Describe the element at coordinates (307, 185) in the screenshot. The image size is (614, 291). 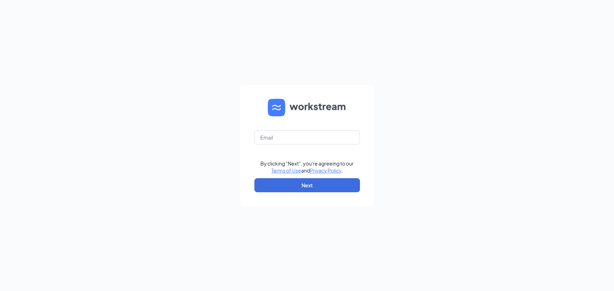
I see `button: Next` at that location.